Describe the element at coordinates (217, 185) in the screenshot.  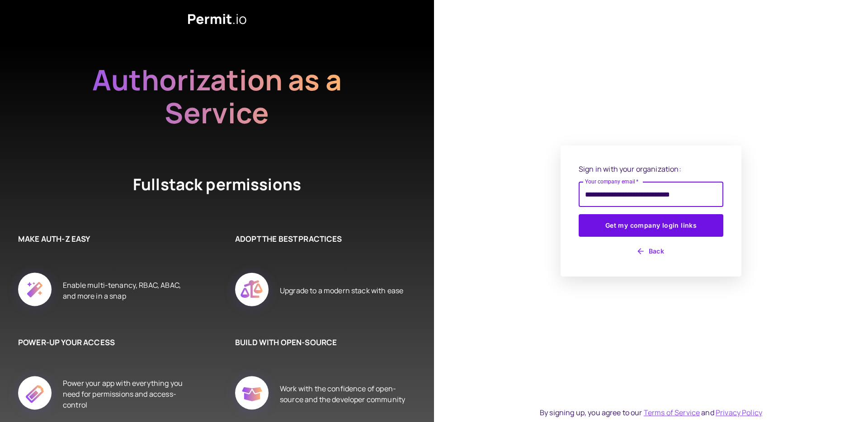
I see `h4: Fullstack permissions` at that location.